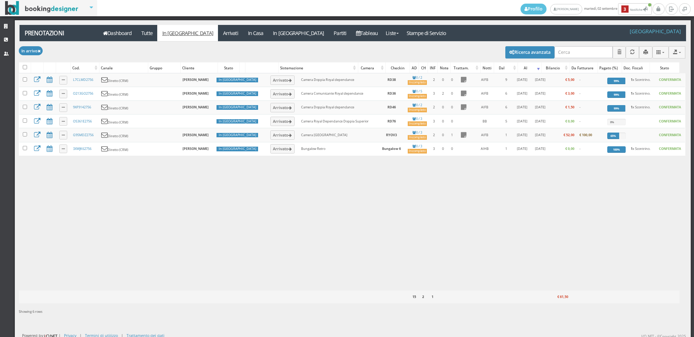  Describe the element at coordinates (30, 311) in the screenshot. I see `span: Showing 6 rows` at that location.